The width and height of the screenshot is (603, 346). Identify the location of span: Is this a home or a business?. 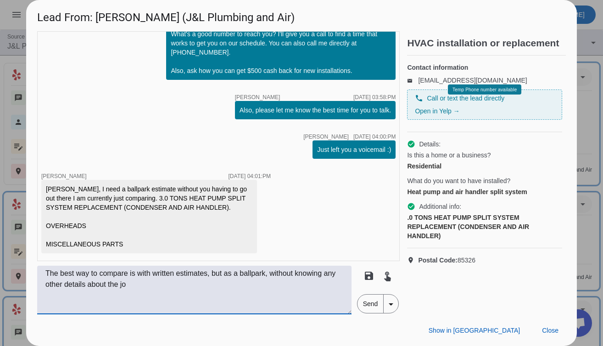
(449, 155).